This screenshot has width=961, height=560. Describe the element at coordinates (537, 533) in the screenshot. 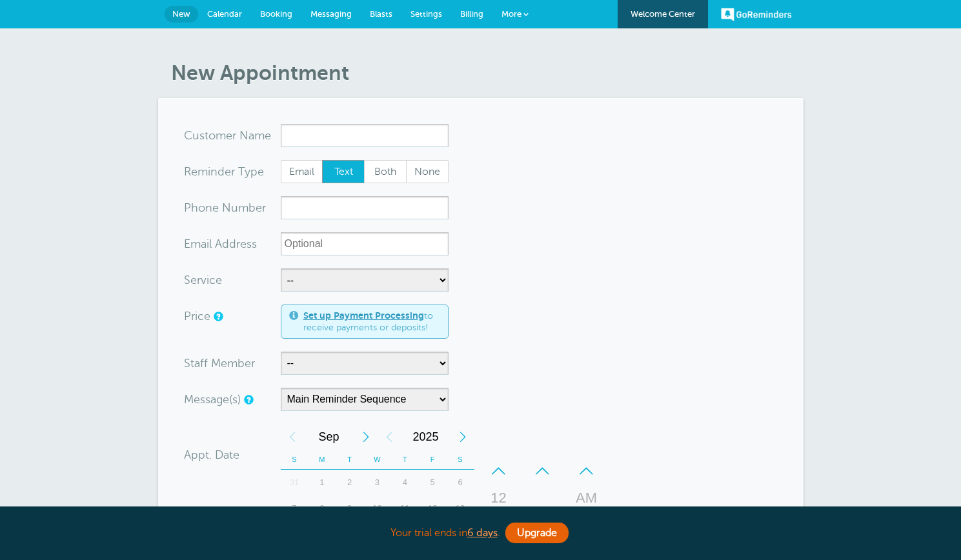

I see `a: Upgrade` at that location.